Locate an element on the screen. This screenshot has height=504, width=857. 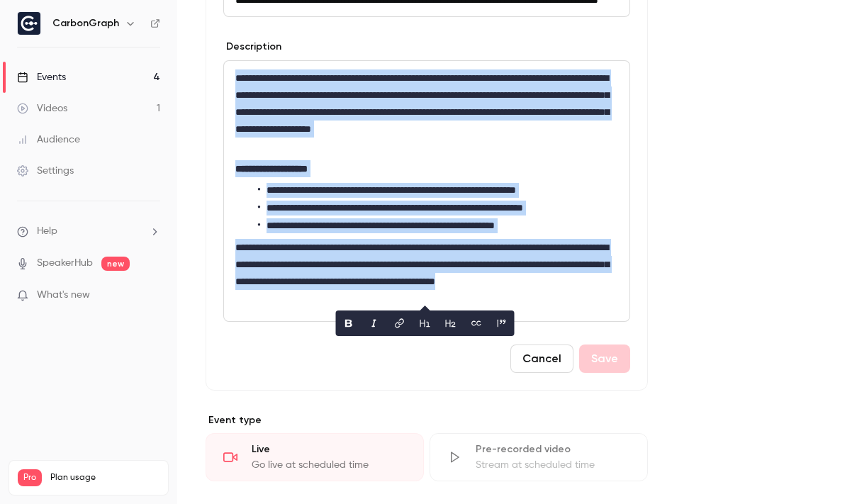
button: link is located at coordinates (400, 323).